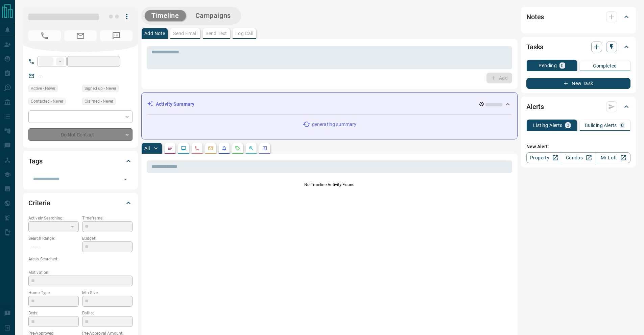 The width and height of the screenshot is (644, 335). What do you see at coordinates (535, 47) in the screenshot?
I see `h2: Tasks` at bounding box center [535, 47].